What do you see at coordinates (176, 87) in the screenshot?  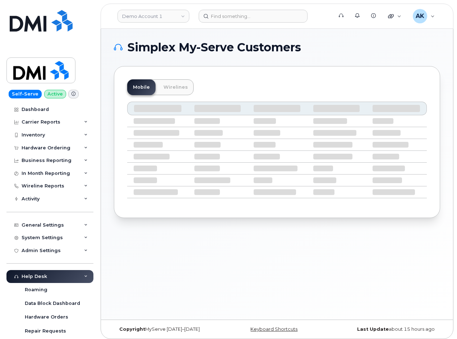 I see `a: Wirelines` at bounding box center [176, 87].